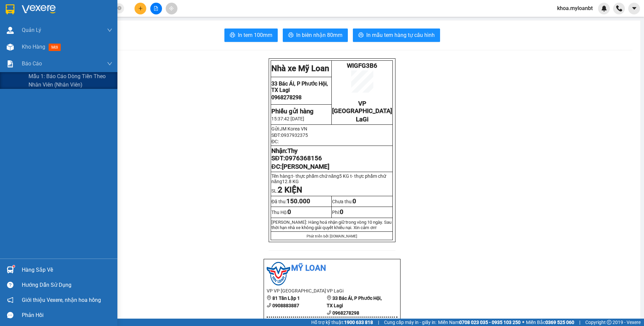  What do you see at coordinates (401, 35) in the screenshot?
I see `span: In mẫu tem hàng tự cấu hình` at bounding box center [401, 35].